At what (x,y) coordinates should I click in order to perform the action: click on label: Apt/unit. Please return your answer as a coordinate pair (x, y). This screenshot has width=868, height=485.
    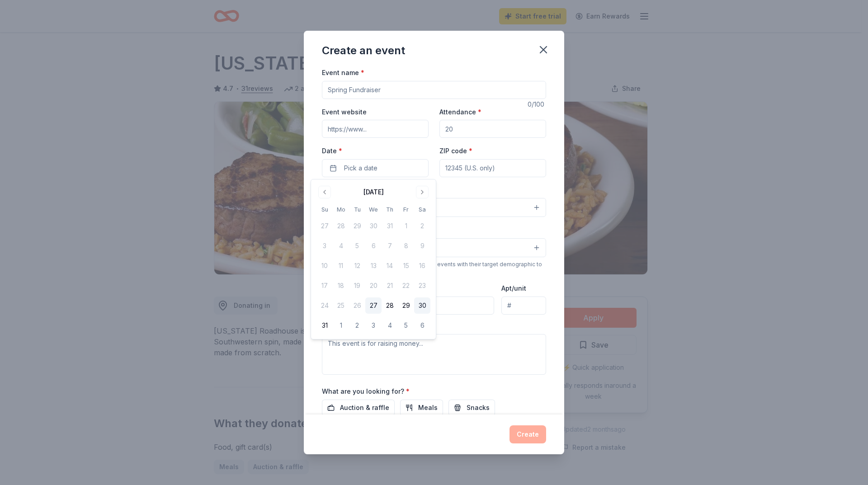
    Looking at the image, I should click on (513, 288).